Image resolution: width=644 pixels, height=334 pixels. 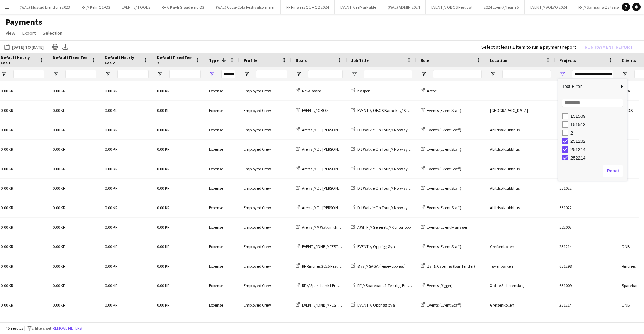 I want to click on div: 251202, so click(x=598, y=141).